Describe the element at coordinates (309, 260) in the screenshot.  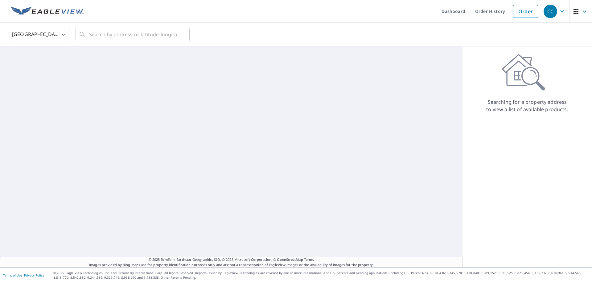
I see `a: Terms` at that location.